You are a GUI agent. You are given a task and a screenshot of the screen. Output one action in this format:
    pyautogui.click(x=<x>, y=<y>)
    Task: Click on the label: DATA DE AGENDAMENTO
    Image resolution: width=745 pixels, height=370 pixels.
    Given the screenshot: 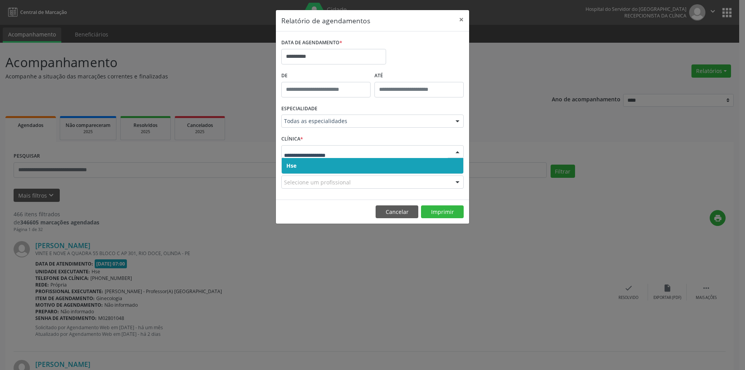 What is the action you would take?
    pyautogui.click(x=312, y=43)
    